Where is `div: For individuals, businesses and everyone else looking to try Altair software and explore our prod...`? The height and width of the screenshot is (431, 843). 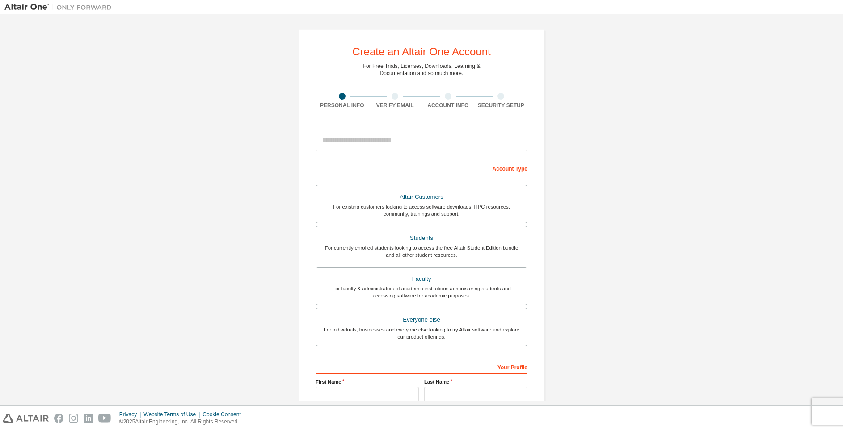 div: For individuals, businesses and everyone else looking to try Altair software and explore our prod... is located at coordinates (421, 333).